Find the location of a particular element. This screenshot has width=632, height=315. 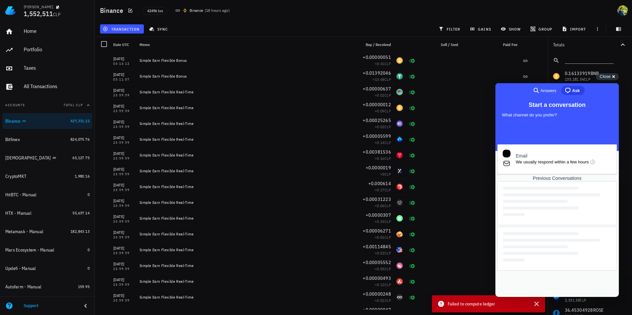

div: ENJ-icon is located at coordinates (400, 124).